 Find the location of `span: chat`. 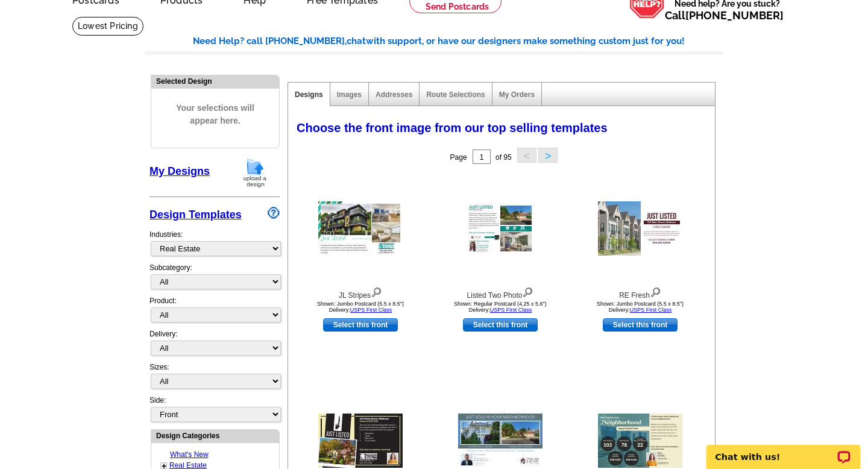

span: chat is located at coordinates (356, 41).